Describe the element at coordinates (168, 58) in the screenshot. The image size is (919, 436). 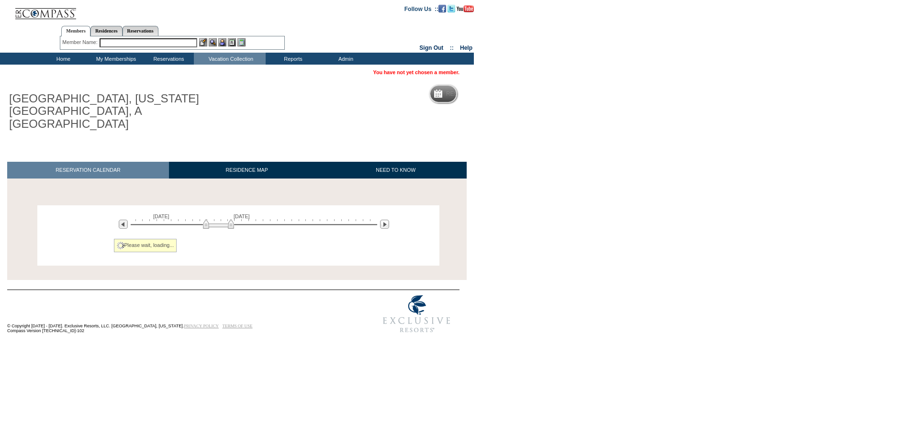
I see `td: Reservations` at that location.